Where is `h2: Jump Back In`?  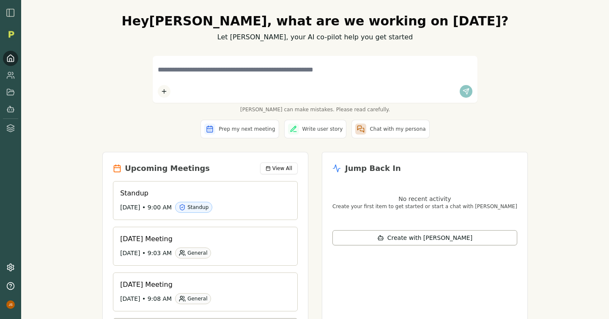
h2: Jump Back In is located at coordinates (373, 168).